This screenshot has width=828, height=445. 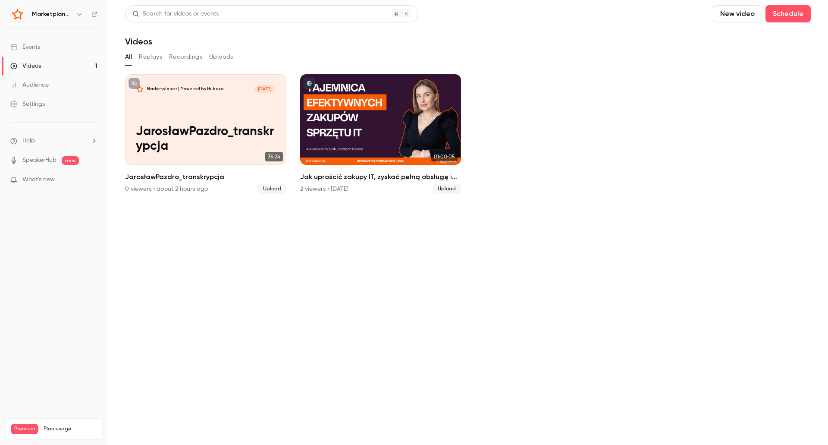 I want to click on button: All, so click(x=128, y=57).